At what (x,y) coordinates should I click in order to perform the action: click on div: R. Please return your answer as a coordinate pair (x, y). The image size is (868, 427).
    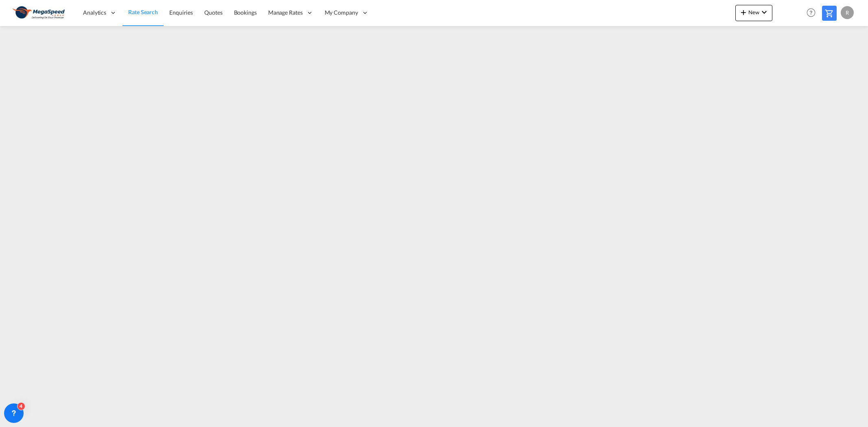
    Looking at the image, I should click on (848, 12).